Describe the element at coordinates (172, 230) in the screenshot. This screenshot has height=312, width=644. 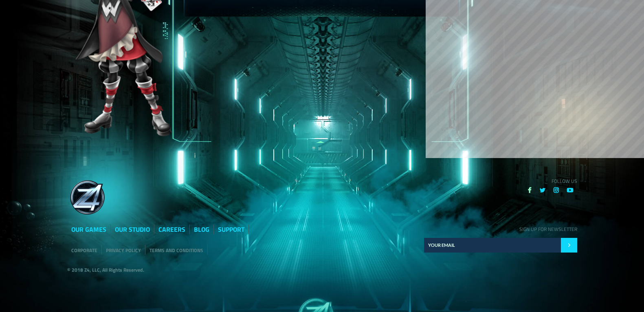
I see `a: CAREERS` at that location.